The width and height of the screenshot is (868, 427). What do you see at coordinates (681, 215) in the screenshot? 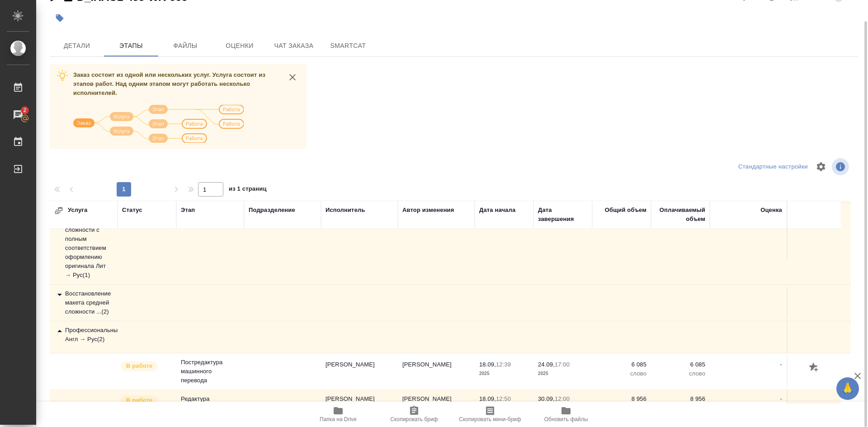
I see `div: Оплачиваемый объем` at bounding box center [681, 215].